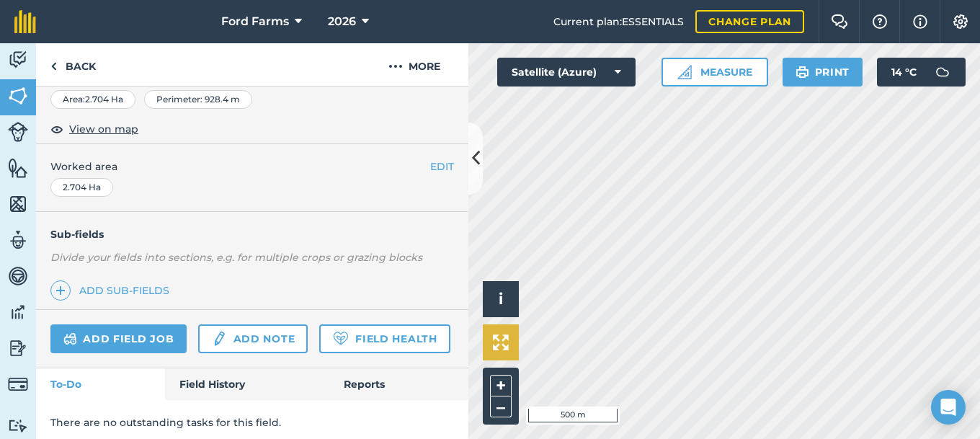 Image resolution: width=980 pixels, height=439 pixels. I want to click on div: Perimeter : 928.4 m, so click(198, 99).